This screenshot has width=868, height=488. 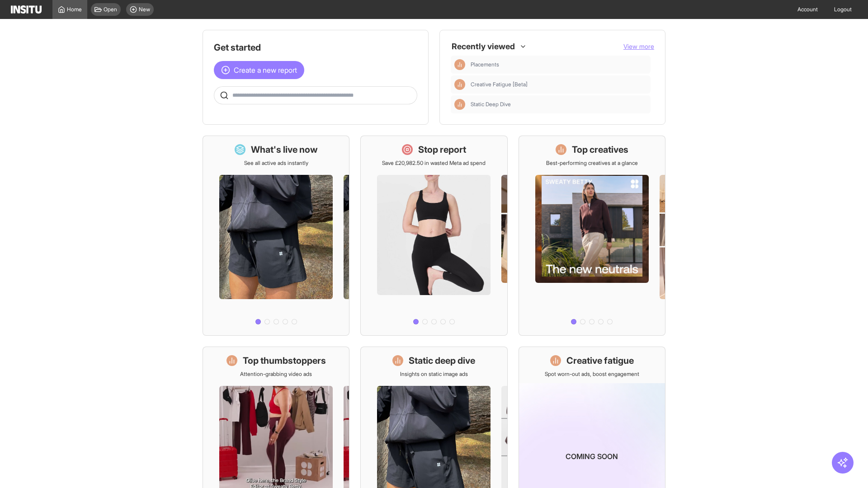 What do you see at coordinates (316, 48) in the screenshot?
I see `h1: Get started` at bounding box center [316, 48].